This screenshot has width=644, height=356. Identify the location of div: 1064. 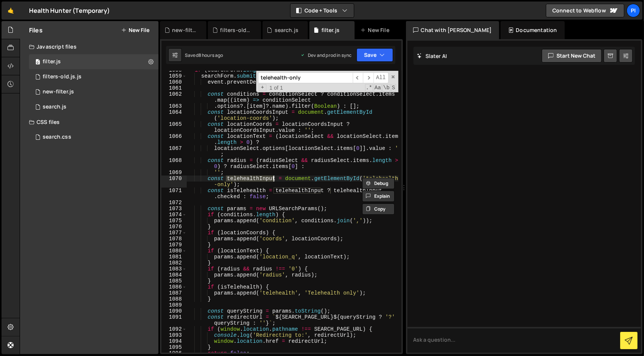
(174, 115).